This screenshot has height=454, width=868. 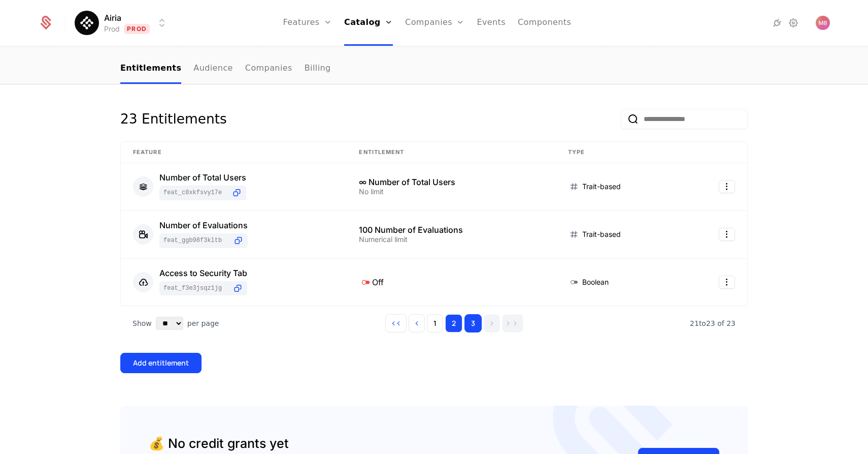 What do you see at coordinates (434, 69) in the screenshot?
I see `nav: Main` at bounding box center [434, 69].